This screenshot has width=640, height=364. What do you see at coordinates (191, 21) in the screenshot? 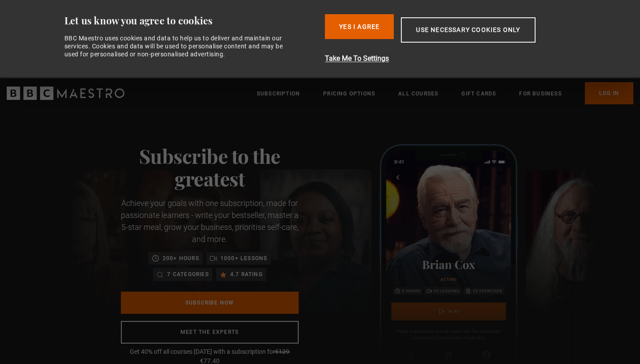
I see `div: Let us know you agree to cookies` at bounding box center [191, 21].